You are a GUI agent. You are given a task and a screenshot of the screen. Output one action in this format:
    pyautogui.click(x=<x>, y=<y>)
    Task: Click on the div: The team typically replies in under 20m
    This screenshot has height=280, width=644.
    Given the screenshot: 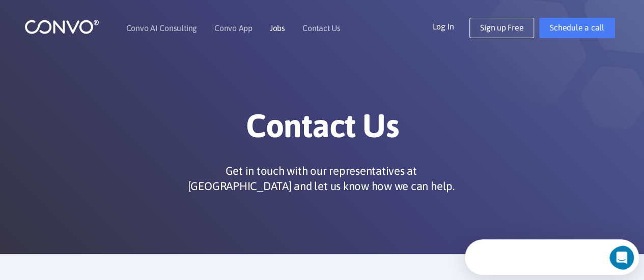 What is the action you would take?
    pyautogui.click(x=82, y=22)
    